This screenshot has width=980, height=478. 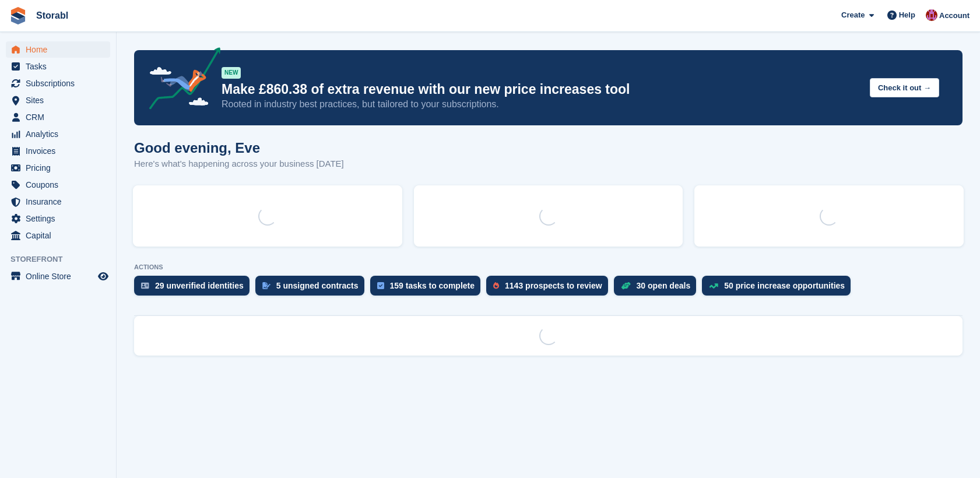 What do you see at coordinates (429, 289) in the screenshot?
I see `a: 159 tasks to complete` at bounding box center [429, 289].